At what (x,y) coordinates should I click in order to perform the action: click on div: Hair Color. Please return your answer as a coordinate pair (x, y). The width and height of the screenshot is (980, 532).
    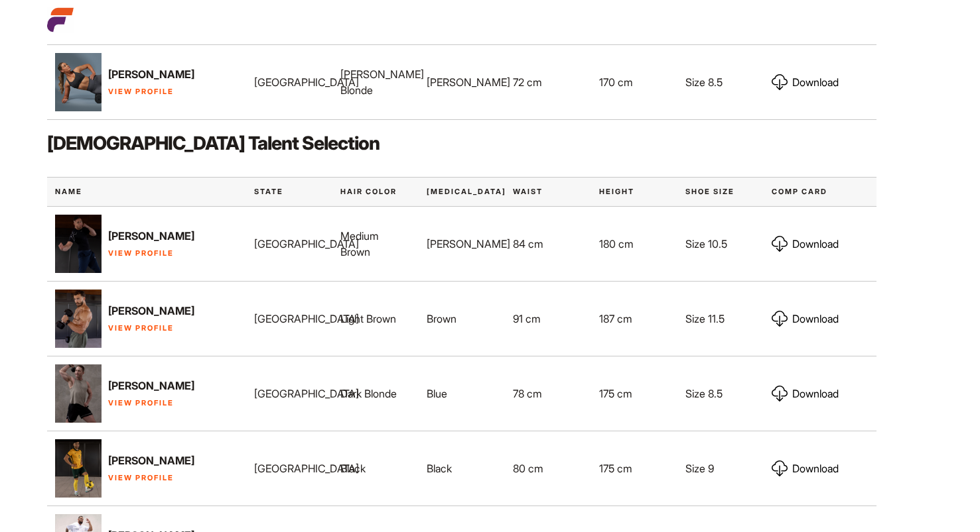
    Looking at the image, I should click on (376, 192).